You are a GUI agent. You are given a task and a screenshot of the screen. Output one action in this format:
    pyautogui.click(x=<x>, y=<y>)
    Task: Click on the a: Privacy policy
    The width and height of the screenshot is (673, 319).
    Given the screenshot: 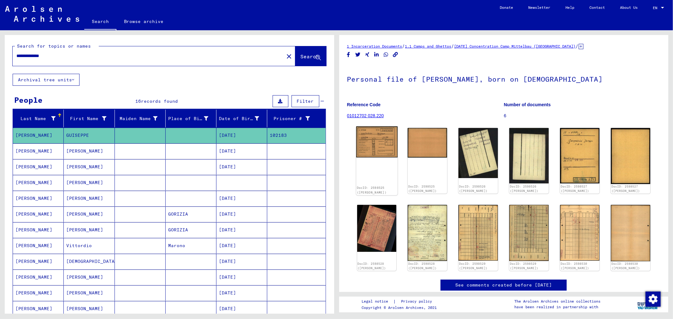 What is the action you would take?
    pyautogui.click(x=418, y=302)
    